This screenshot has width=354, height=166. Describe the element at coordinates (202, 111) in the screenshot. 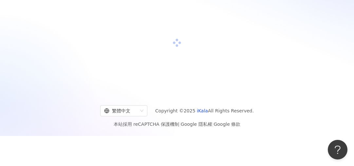

I see `a: iKala` at that location.